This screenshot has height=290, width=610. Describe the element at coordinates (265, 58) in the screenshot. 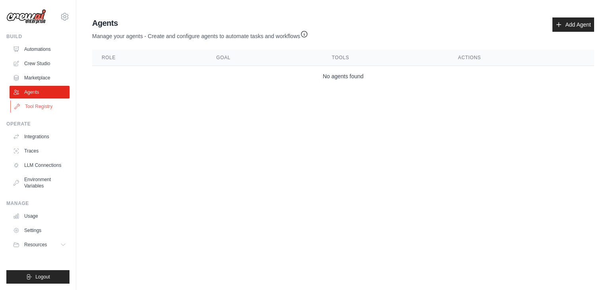

I see `th: Goal` at that location.